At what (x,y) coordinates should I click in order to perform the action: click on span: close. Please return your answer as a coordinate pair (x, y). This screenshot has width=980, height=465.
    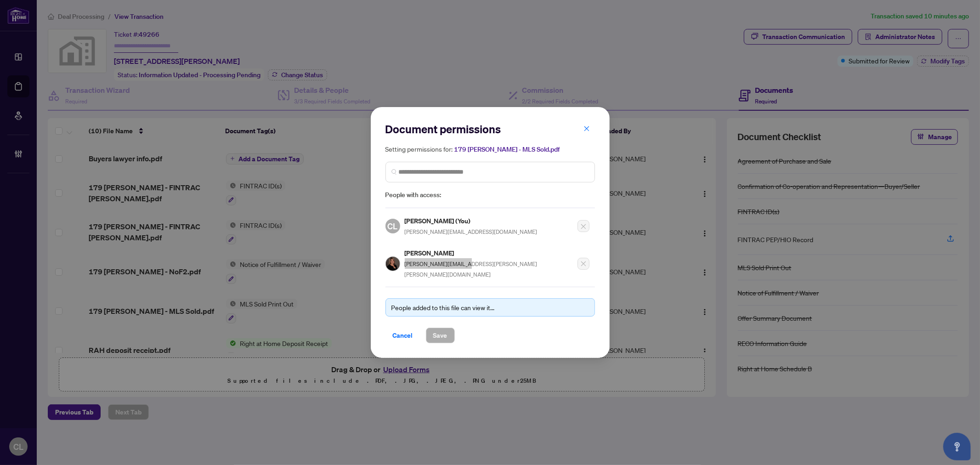
    Looking at the image, I should click on (587, 129).